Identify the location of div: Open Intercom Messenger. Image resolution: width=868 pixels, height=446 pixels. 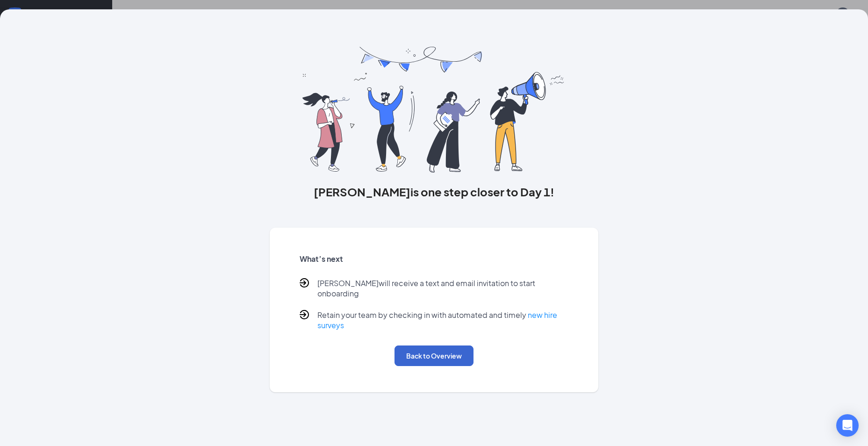
(847, 425).